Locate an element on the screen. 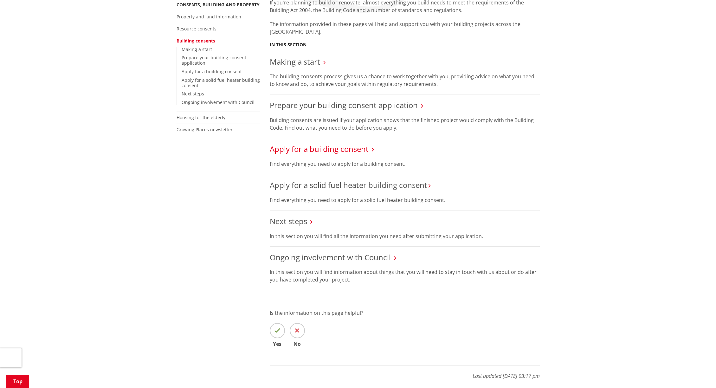 This screenshot has width=716, height=388. a: Growing Places newsletter is located at coordinates (204, 129).